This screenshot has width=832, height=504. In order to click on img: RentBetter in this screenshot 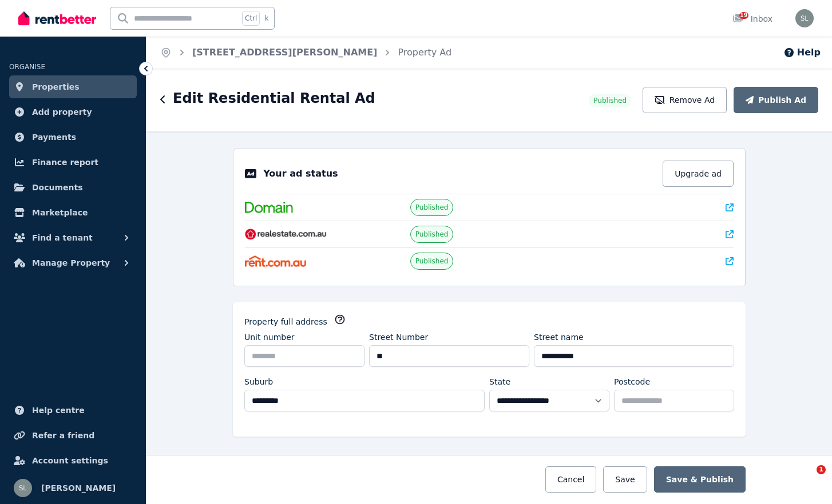, I will do `click(57, 18)`.